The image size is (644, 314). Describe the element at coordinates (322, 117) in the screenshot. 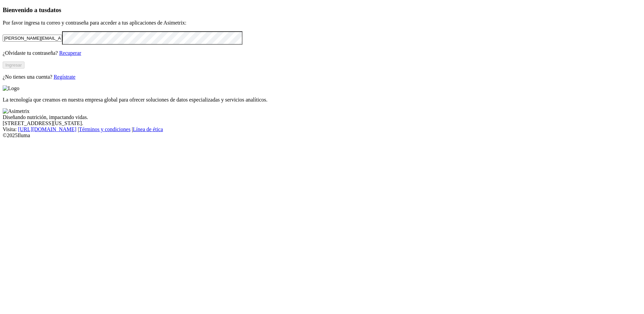

I see `div: Diseñando nutrición, impactando vidas.` at that location.